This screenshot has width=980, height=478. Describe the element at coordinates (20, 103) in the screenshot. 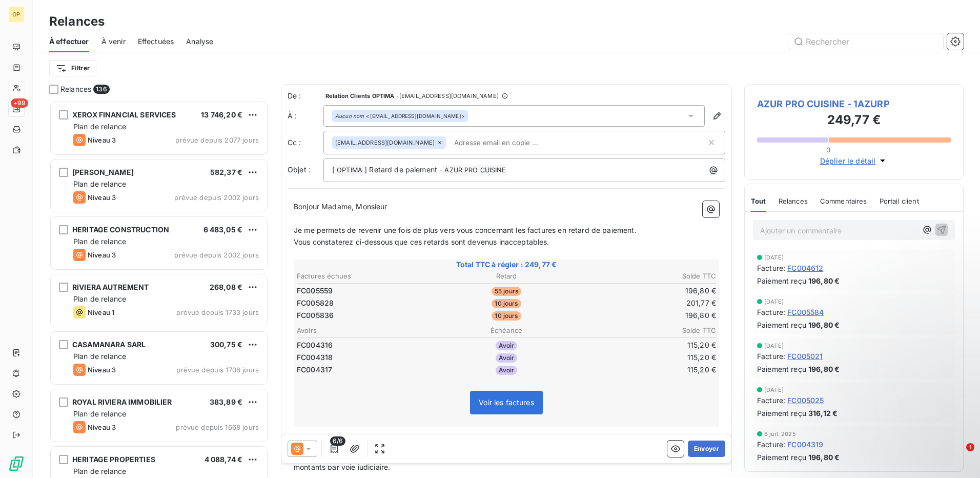

I see `span: +99` at that location.